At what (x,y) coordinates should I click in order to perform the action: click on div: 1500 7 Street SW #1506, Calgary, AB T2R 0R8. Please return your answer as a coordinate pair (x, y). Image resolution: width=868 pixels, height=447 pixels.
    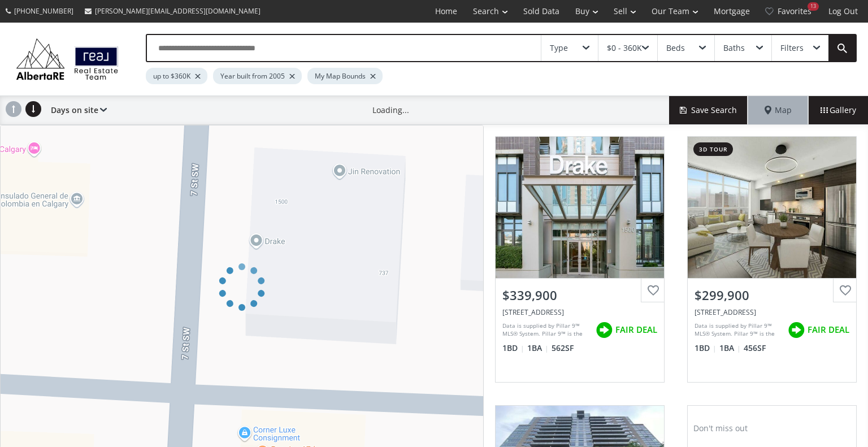
    Looking at the image, I should click on (772, 312).